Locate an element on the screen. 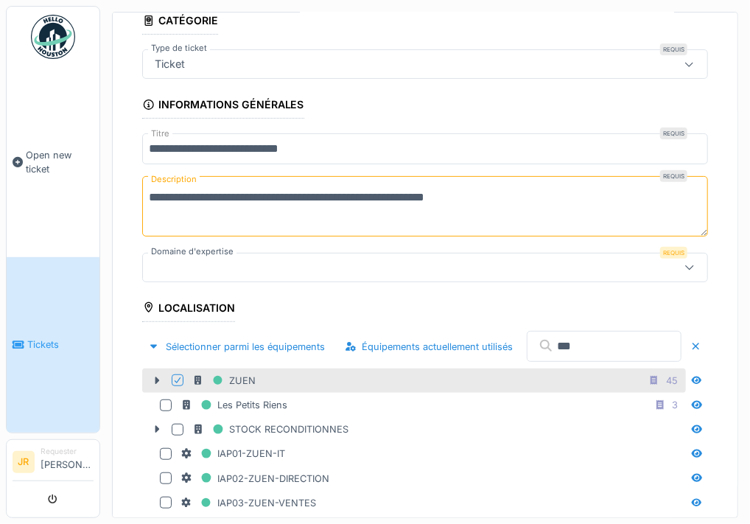 This screenshot has height=524, width=750. div: Catégorie is located at coordinates (180, 22).